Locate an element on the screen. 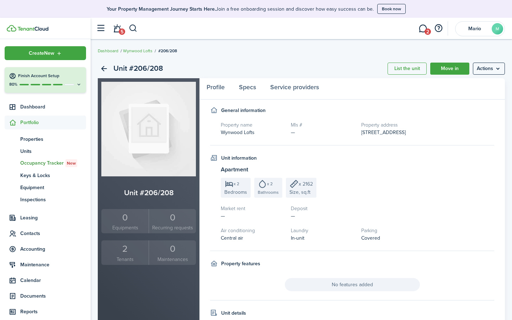  p: Join a free onboarding session and discover how easy success can be. is located at coordinates (240, 9).